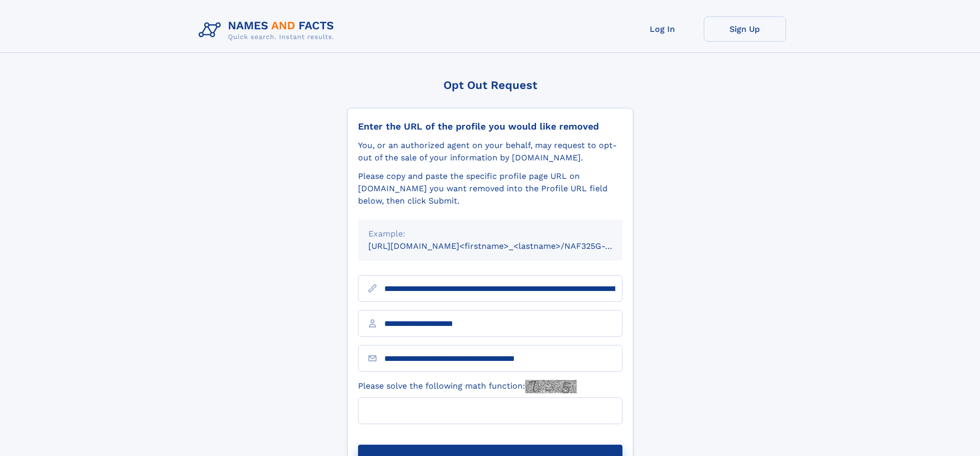 Image resolution: width=980 pixels, height=456 pixels. I want to click on a: Log In, so click(662, 29).